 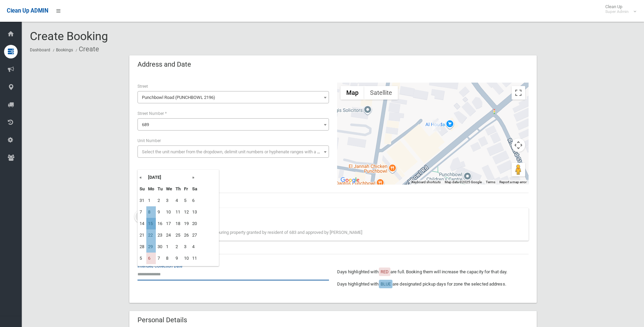 I want to click on td: 19, so click(x=186, y=223).